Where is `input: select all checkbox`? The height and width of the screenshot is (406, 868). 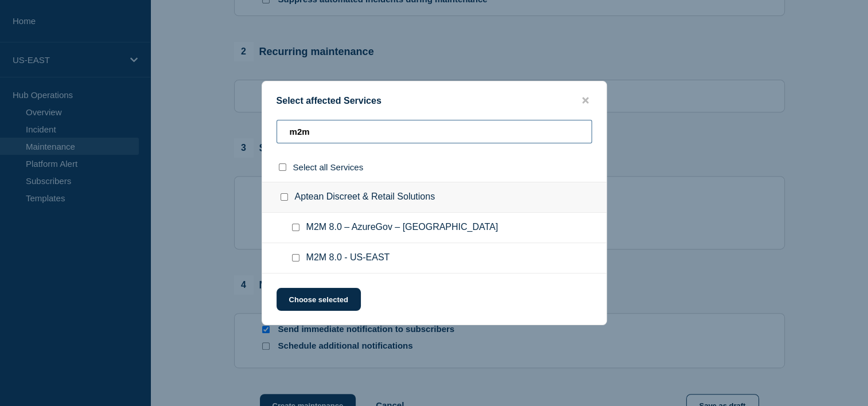 input: select all checkbox is located at coordinates (282, 167).